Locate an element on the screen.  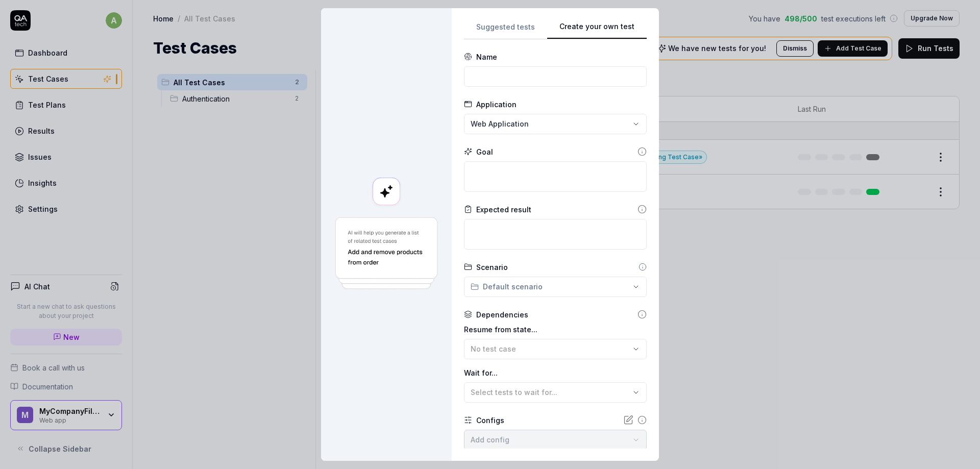
span: No test case is located at coordinates (493, 348).